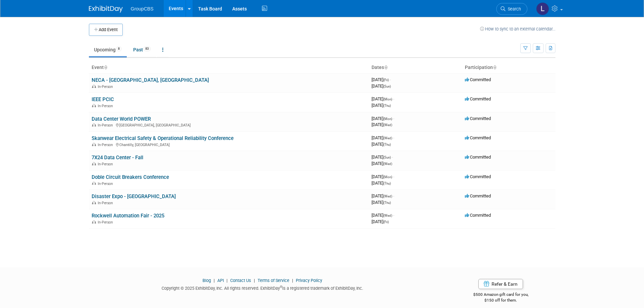 The image size is (644, 308). I want to click on span: GroupCBS, so click(142, 9).